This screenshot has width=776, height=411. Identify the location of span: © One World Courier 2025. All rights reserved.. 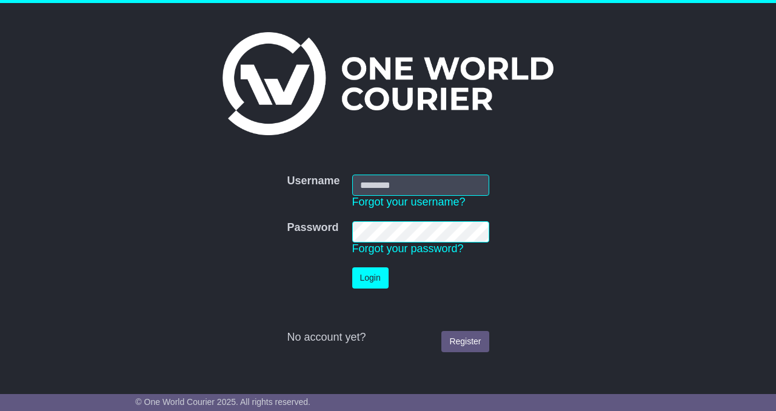
(223, 402).